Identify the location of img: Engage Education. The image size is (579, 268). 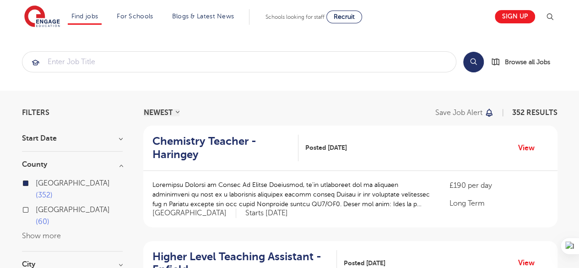
(42, 17).